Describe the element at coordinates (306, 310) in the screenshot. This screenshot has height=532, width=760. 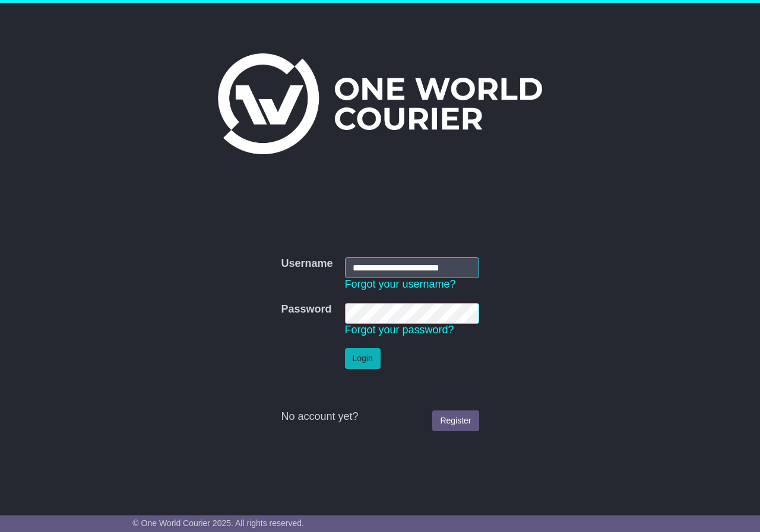
I see `label: Password` at that location.